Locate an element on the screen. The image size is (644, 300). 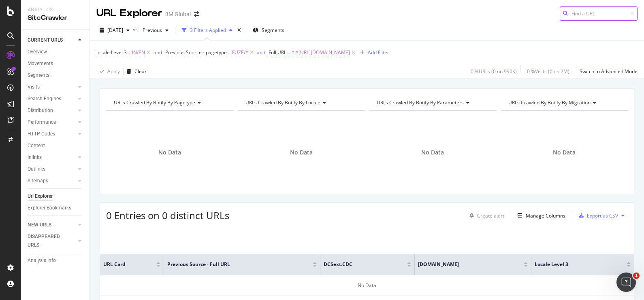
div: Clear is located at coordinates (140, 71).